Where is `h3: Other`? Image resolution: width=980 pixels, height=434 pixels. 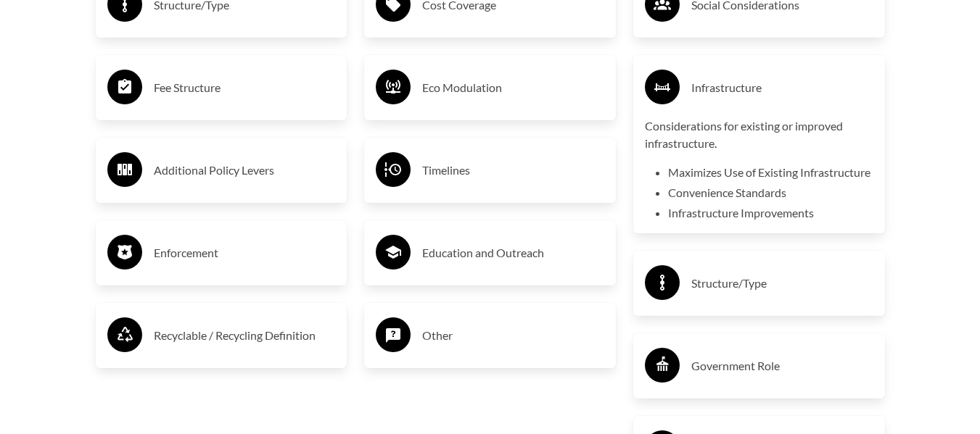 h3: Other is located at coordinates (513, 335).